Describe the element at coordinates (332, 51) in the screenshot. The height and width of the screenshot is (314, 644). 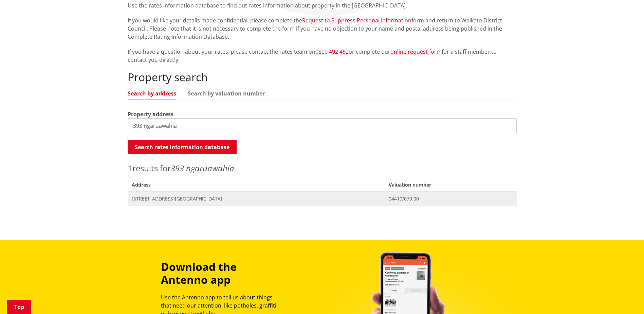
I see `a: 0800 492 452` at that location.